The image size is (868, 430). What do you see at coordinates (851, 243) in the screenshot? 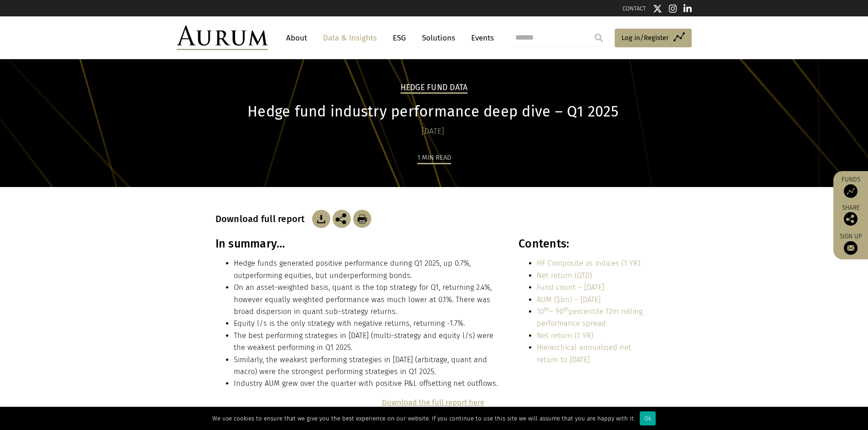
I see `a: Sign up` at bounding box center [851, 243].